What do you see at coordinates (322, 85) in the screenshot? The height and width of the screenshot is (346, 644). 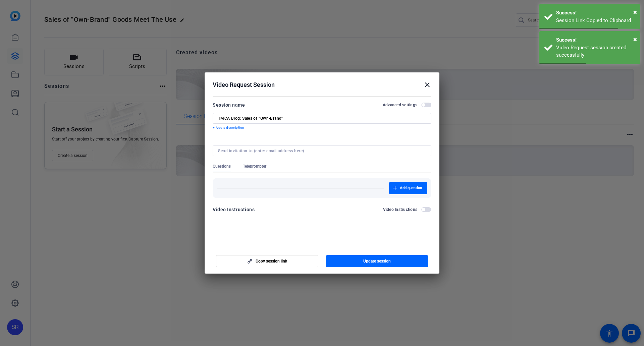 I see `div: Video Request Session` at bounding box center [322, 85].